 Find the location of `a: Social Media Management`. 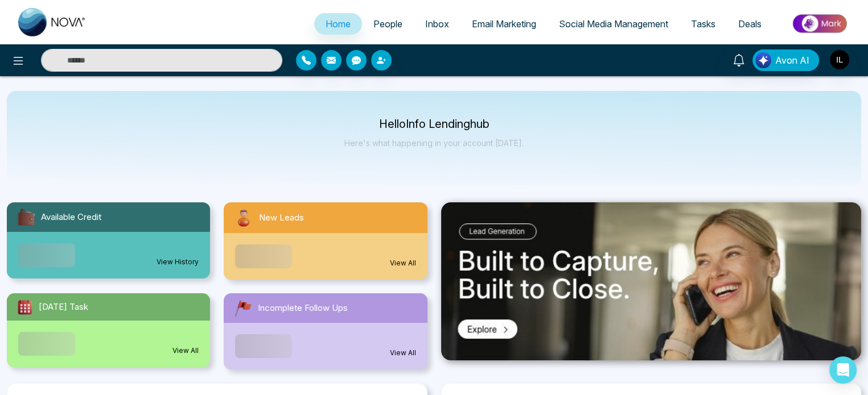

a: Social Media Management is located at coordinates (614, 24).